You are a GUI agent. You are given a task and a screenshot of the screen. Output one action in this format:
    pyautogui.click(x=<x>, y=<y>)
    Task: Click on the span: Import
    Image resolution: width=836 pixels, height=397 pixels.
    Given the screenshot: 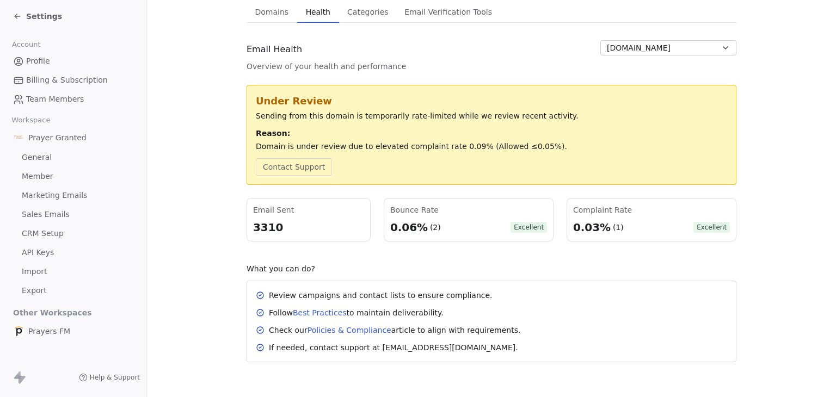 What is the action you would take?
    pyautogui.click(x=34, y=272)
    